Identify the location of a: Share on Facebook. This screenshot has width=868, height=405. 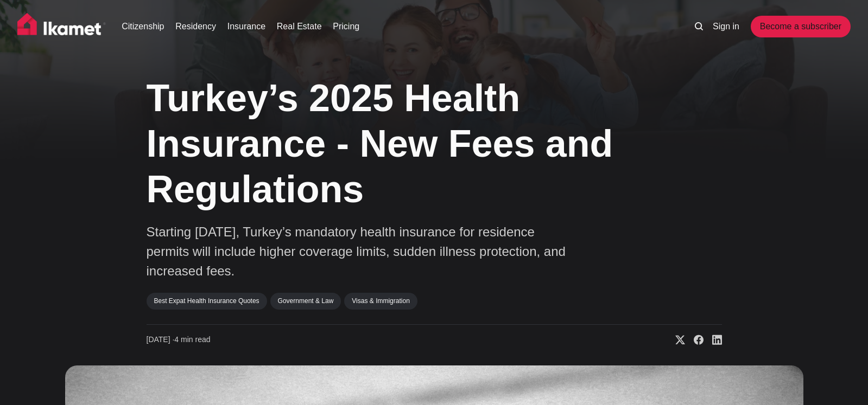
(695, 340).